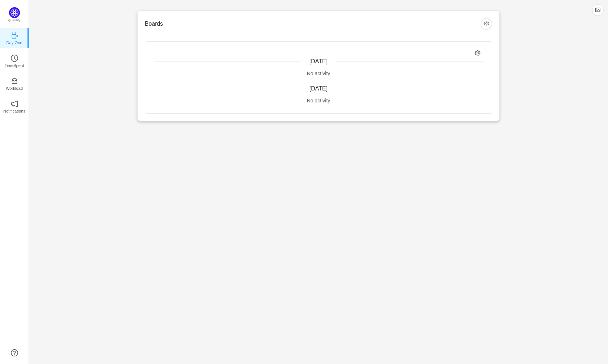 Image resolution: width=608 pixels, height=364 pixels. I want to click on a: icon: clock-circleTimeSpent, so click(15, 61).